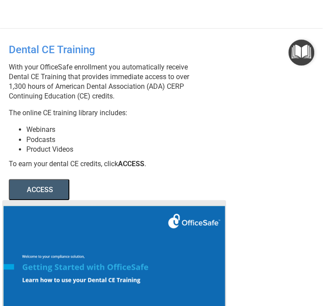 This screenshot has width=323, height=306. Describe the element at coordinates (162, 82) in the screenshot. I see `p: With your OfficeSafe enrollment you automatically receive Dental CE Training that provides immedi...` at that location.